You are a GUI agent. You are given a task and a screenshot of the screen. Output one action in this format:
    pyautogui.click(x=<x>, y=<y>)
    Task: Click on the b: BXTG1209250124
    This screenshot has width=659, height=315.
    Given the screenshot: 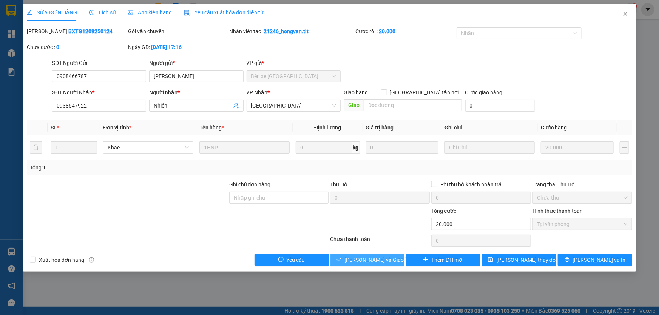 What is the action you would take?
    pyautogui.click(x=90, y=31)
    